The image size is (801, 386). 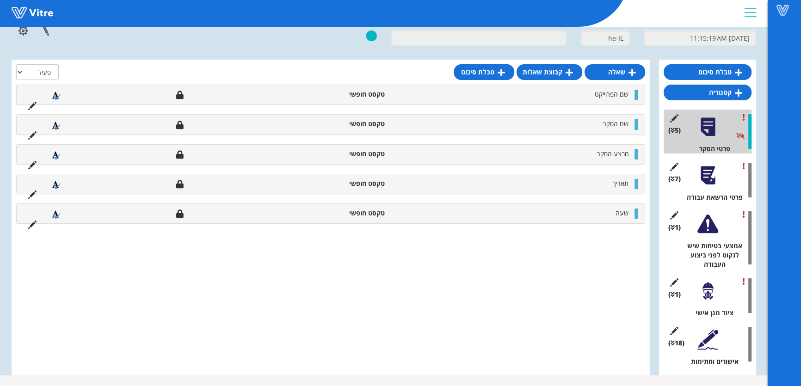 What do you see at coordinates (372, 36) in the screenshot?
I see `img: yes` at bounding box center [372, 36].